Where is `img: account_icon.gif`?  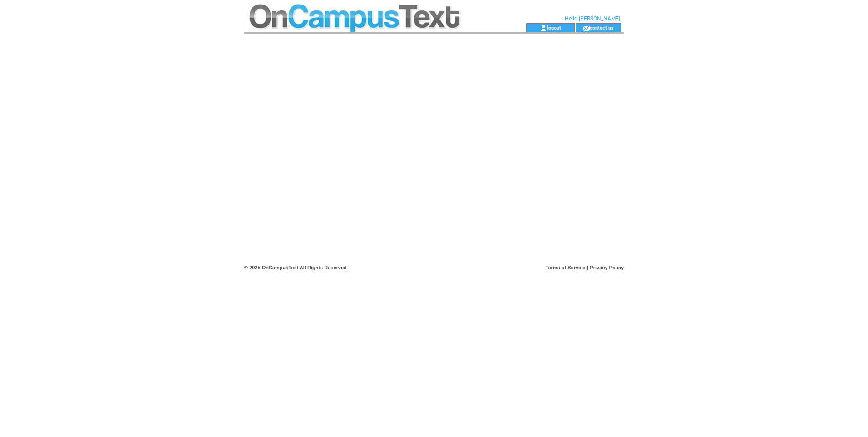
img: account_icon.gif is located at coordinates (543, 28).